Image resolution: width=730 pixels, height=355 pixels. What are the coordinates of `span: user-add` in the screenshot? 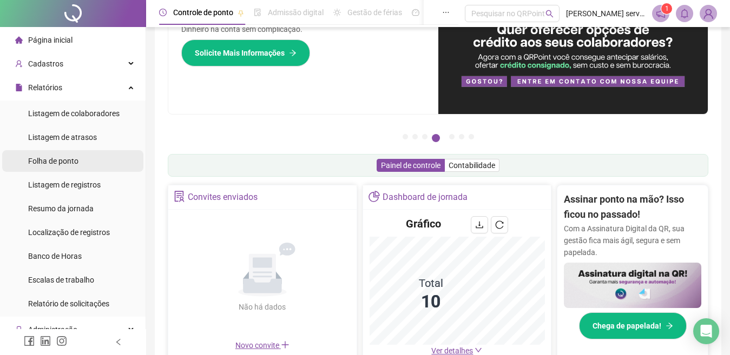 It's located at (19, 64).